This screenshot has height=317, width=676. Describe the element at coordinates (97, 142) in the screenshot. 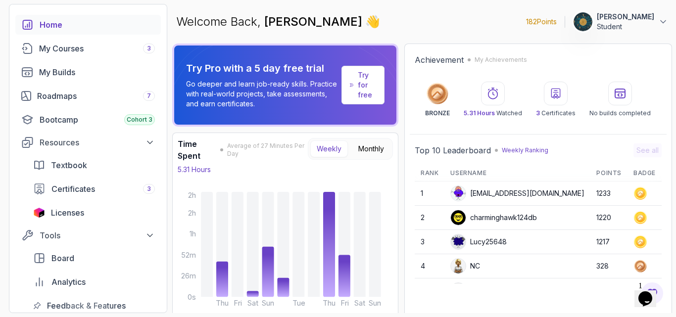

I see `div: Resources` at that location.